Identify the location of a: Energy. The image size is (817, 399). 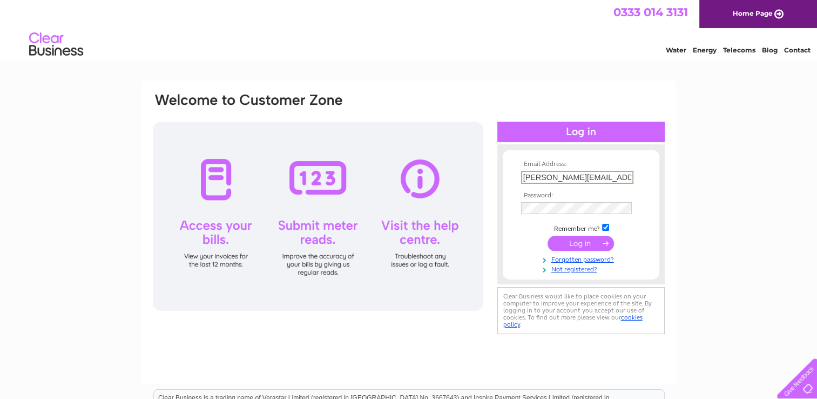
(705, 50).